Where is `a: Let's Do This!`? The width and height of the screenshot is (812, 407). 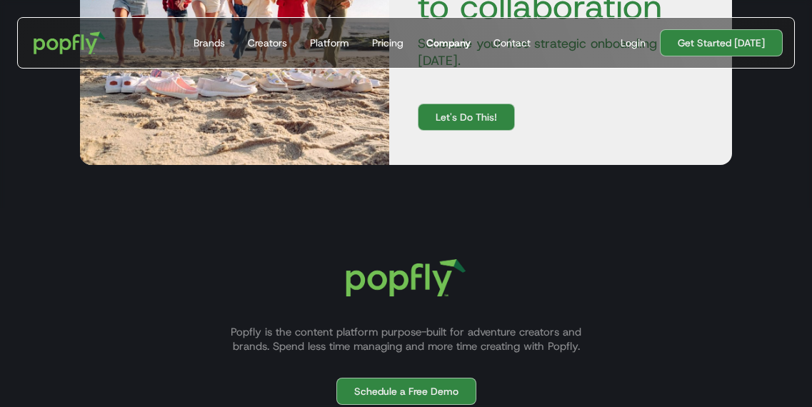
a: Let's Do This! is located at coordinates (466, 117).